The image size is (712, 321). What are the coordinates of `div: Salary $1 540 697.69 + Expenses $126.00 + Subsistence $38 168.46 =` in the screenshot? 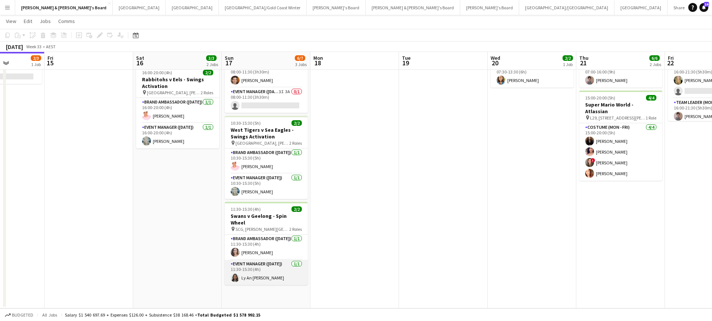 It's located at (162, 315).